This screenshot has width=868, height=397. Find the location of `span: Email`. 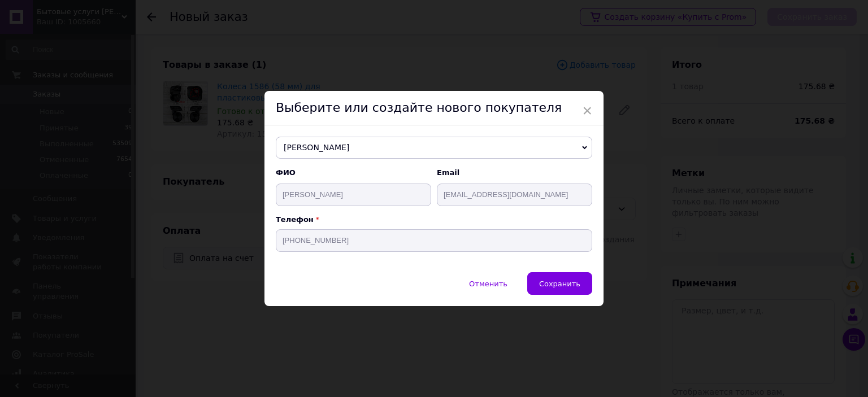

span: Email is located at coordinates (515, 173).